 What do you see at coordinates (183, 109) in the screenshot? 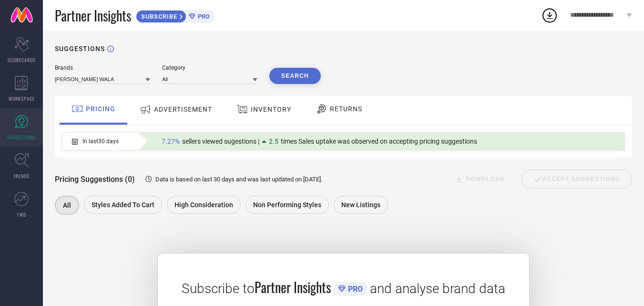
I see `span: ADVERTISEMENT` at bounding box center [183, 109].